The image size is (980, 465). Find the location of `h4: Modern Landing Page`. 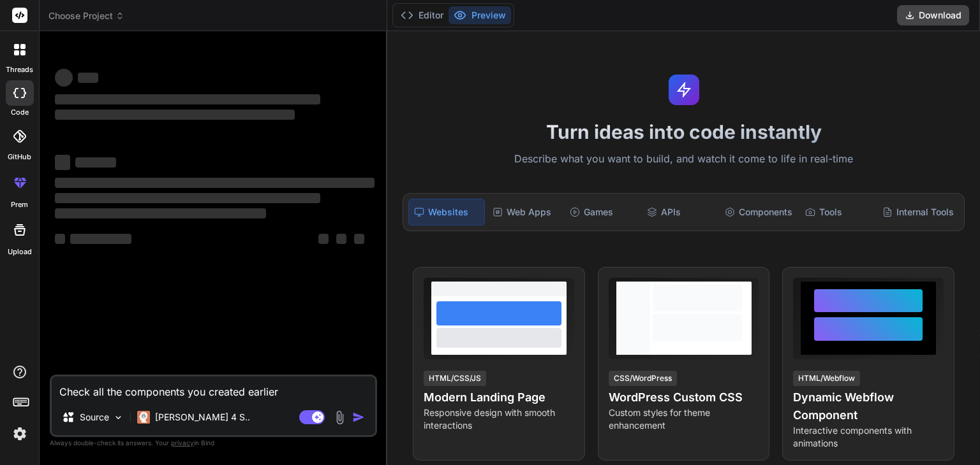

h4: Modern Landing Page is located at coordinates (499, 398).